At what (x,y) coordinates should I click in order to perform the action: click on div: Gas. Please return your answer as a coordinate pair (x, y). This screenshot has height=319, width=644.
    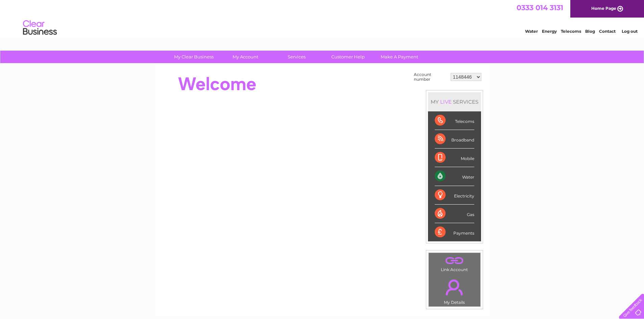
    Looking at the image, I should click on (454, 214).